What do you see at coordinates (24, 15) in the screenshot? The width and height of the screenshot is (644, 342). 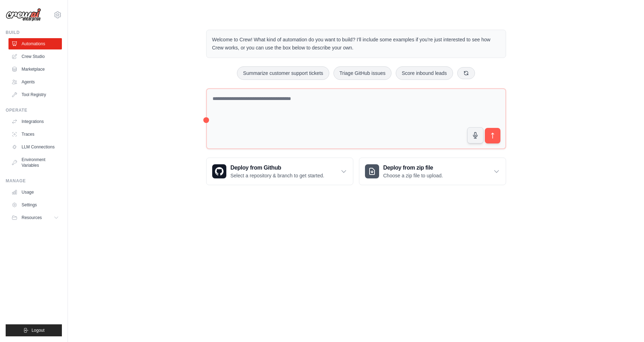 I see `img: Logo` at bounding box center [24, 15].